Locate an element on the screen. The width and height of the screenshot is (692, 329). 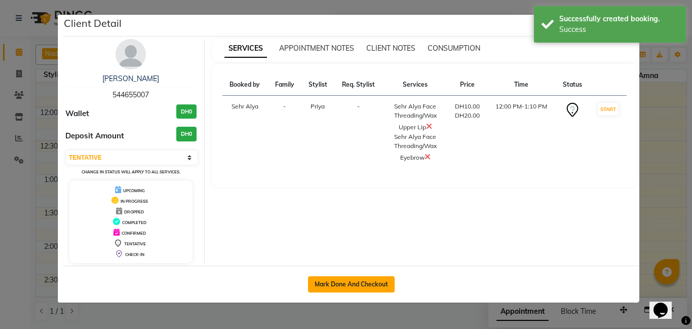
td: Sehr Alya is located at coordinates (245, 132).